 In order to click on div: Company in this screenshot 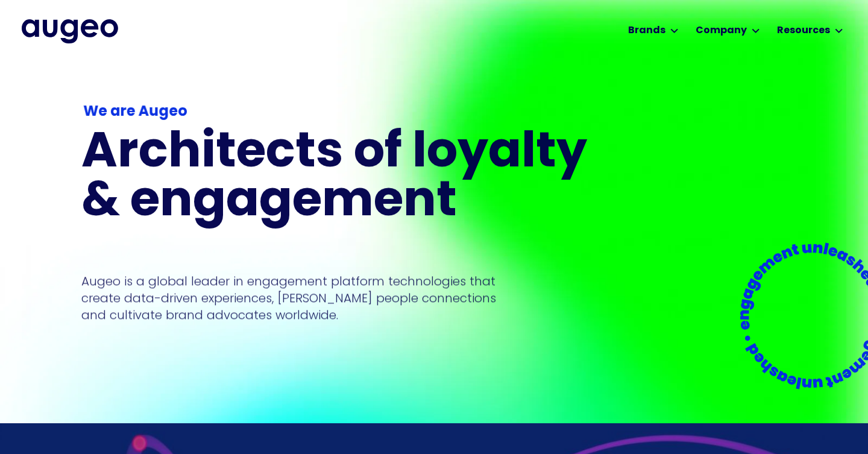, I will do `click(721, 31)`.